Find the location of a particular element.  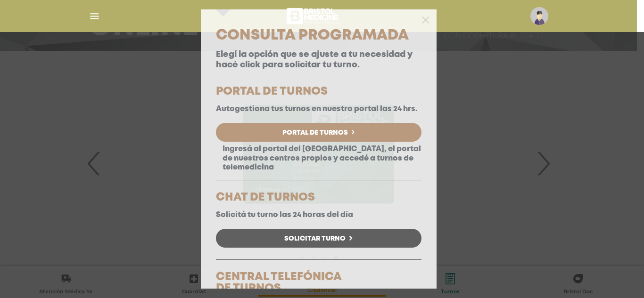

span: Portal de Turnos is located at coordinates (315, 133).